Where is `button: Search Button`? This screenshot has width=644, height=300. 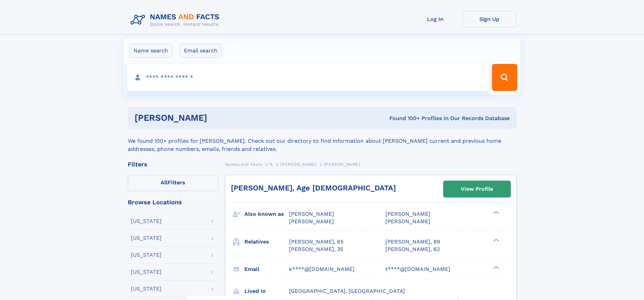
button: Search Button is located at coordinates (504, 78).